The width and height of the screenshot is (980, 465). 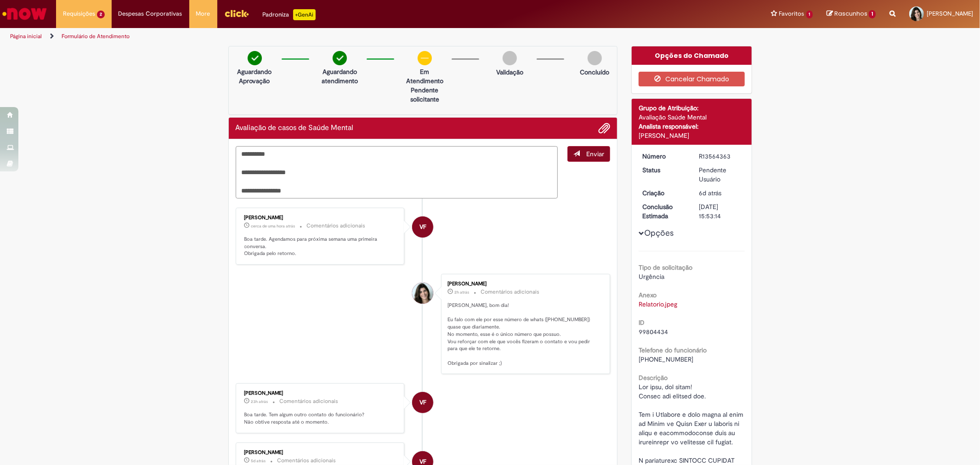 What do you see at coordinates (95, 36) in the screenshot?
I see `a: Formulário de Atendimento` at bounding box center [95, 36].